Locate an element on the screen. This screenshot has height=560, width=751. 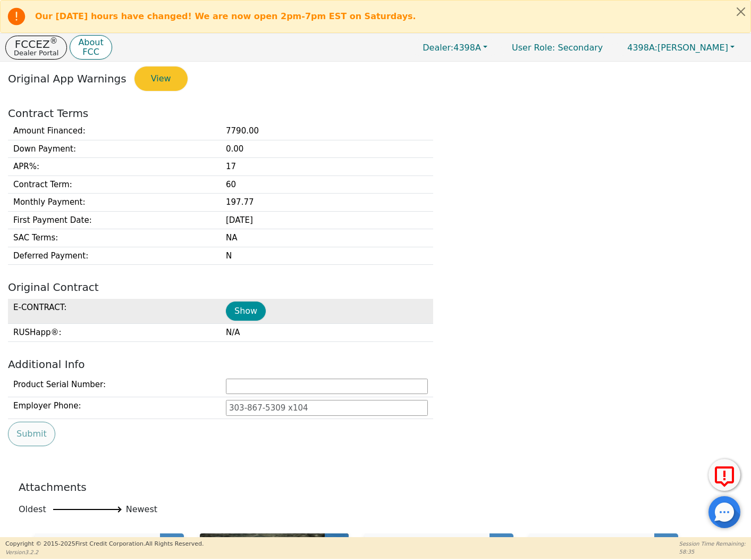
td: SAC Terms : is located at coordinates (114, 238).